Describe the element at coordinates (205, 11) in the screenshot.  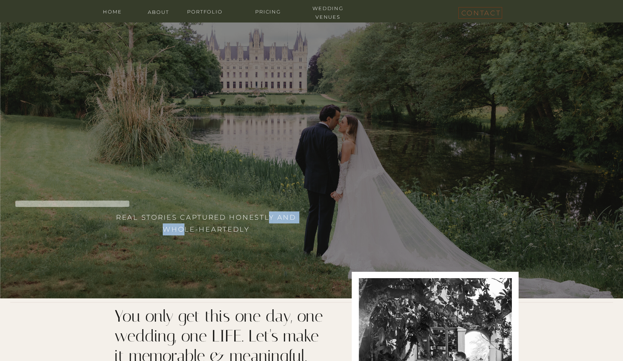
I see `a: portfolio` at that location.